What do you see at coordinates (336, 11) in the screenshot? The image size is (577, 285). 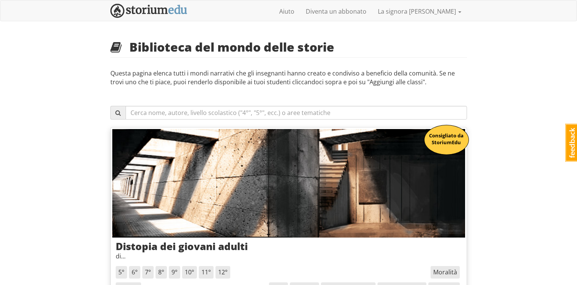 I see `a: Diventa un abbonato` at bounding box center [336, 11].